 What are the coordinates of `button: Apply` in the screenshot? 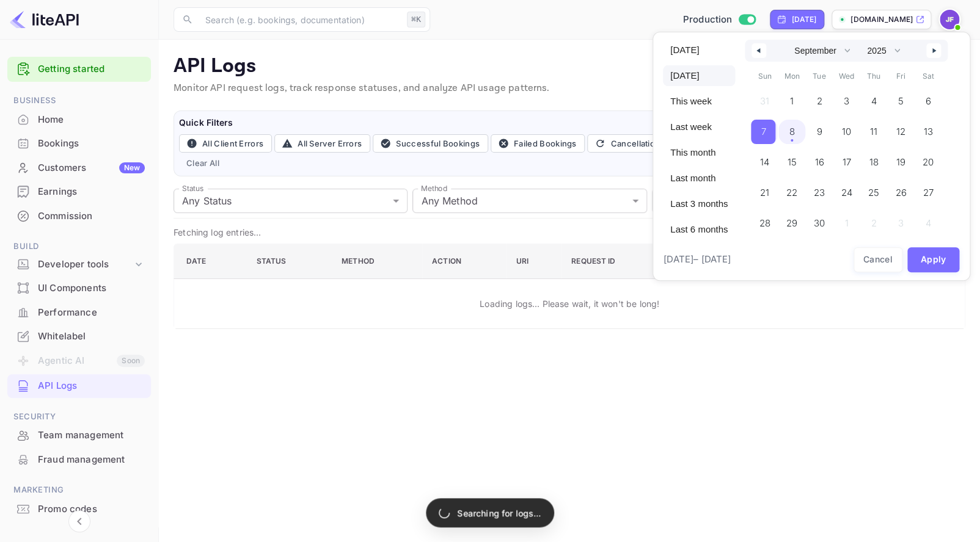 It's located at (934, 259).